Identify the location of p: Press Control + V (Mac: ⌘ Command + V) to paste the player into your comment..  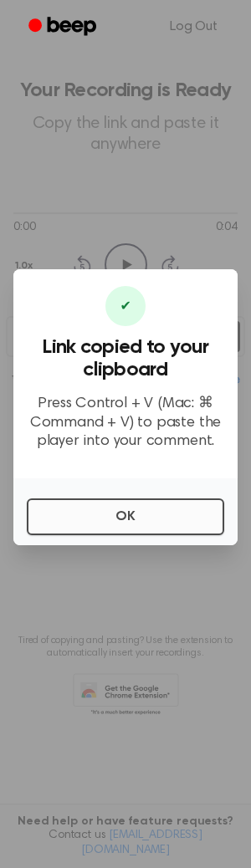
(126, 423).